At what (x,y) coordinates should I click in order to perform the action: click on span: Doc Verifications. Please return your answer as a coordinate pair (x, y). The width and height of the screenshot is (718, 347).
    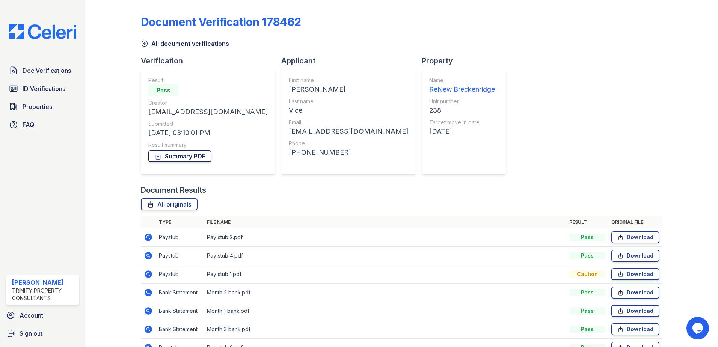
    Looking at the image, I should click on (47, 71).